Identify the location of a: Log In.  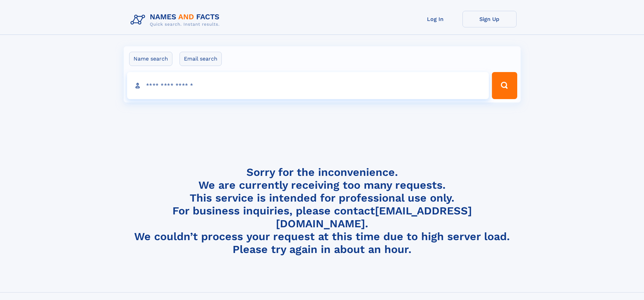
(436, 19).